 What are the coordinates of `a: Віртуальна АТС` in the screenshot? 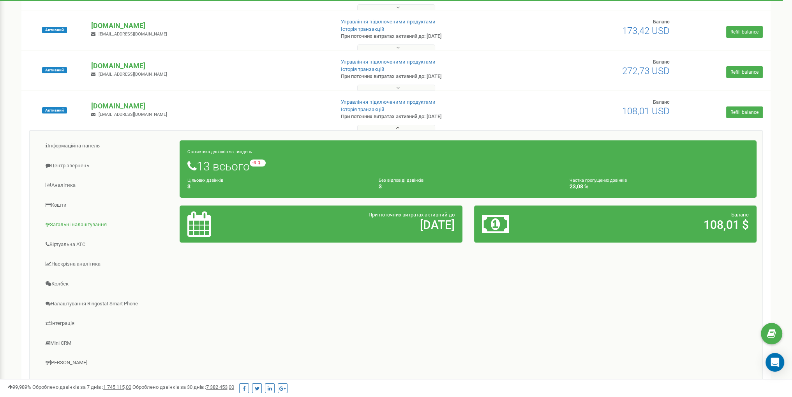 It's located at (108, 244).